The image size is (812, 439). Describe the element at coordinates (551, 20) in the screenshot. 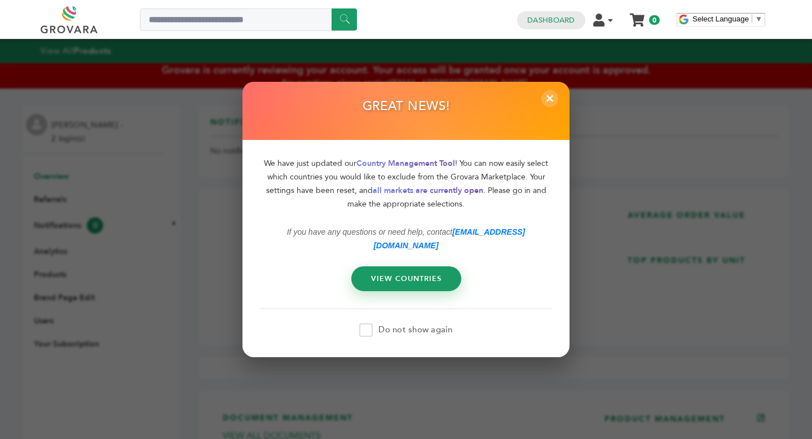

I see `a: Dashboard` at that location.